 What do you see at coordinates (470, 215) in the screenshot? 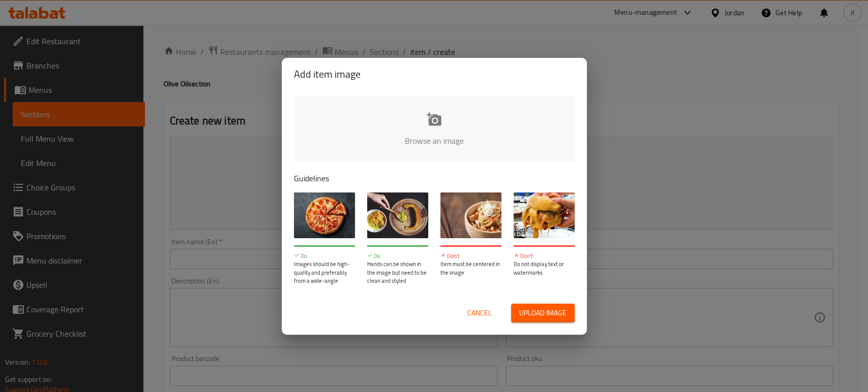
I see `img: guide-img-3@3x.jpg` at bounding box center [470, 215].